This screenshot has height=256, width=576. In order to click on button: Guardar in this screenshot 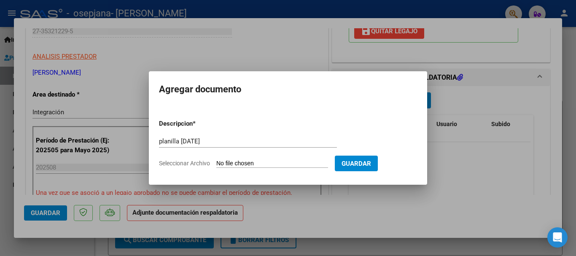, I will do `click(356, 163)`.